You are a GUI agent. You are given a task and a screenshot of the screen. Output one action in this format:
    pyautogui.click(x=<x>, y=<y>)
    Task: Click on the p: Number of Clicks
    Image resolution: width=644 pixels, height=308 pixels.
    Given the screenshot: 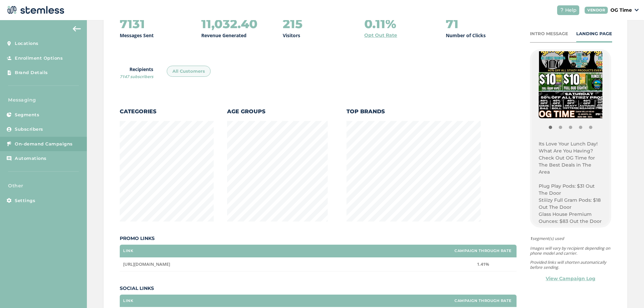 What is the action you would take?
    pyautogui.click(x=466, y=35)
    